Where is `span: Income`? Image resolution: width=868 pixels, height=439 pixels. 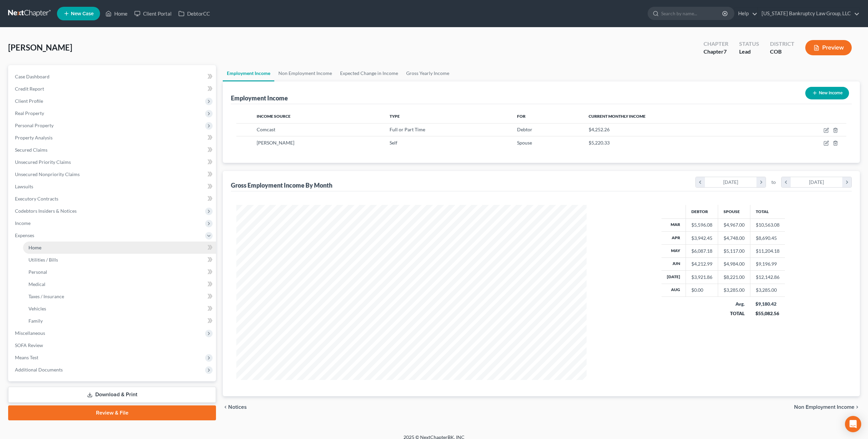 span: Income is located at coordinates (23, 223).